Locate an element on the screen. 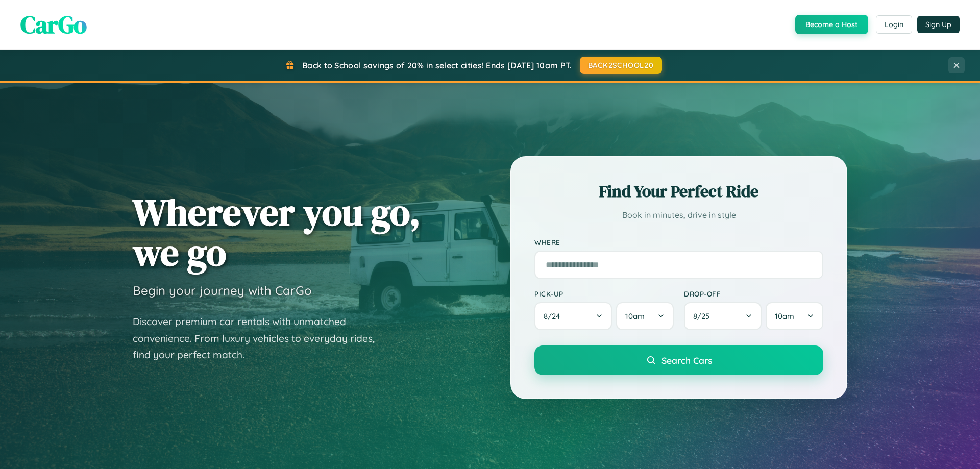  button: BACK2SCHOOL20 is located at coordinates (621, 66).